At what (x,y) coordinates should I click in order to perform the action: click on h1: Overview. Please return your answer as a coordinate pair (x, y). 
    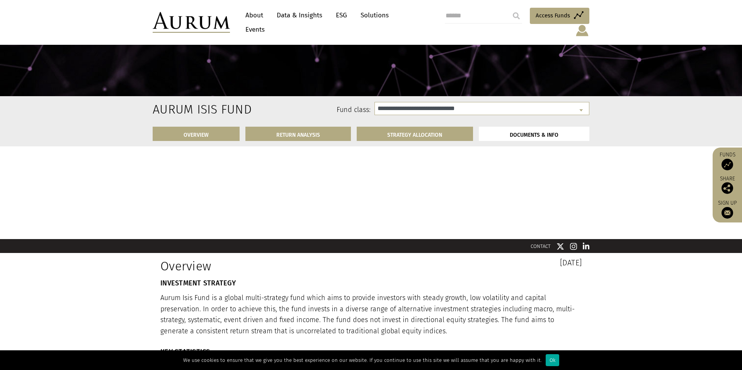
    Looking at the image, I should click on (263, 266).